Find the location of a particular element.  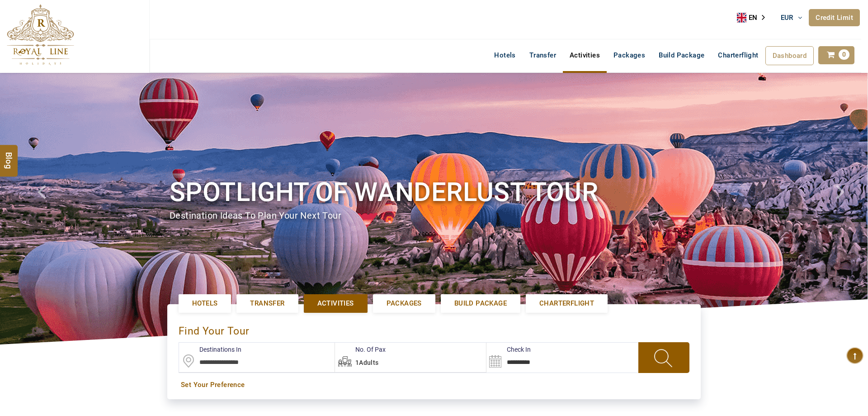

span: 0 is located at coordinates (844, 55).